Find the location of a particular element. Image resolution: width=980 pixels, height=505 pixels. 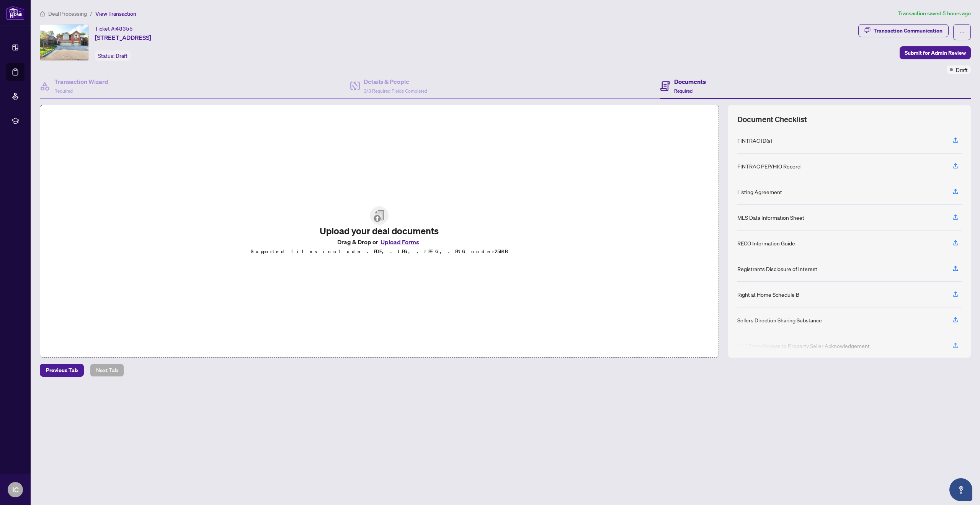

span: 3/3 Required Fields Completed is located at coordinates (396, 91).